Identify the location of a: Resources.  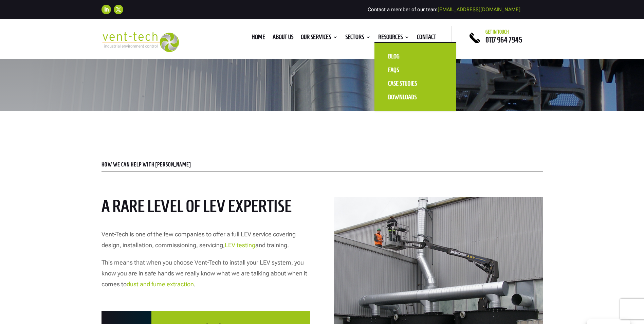
(394, 38).